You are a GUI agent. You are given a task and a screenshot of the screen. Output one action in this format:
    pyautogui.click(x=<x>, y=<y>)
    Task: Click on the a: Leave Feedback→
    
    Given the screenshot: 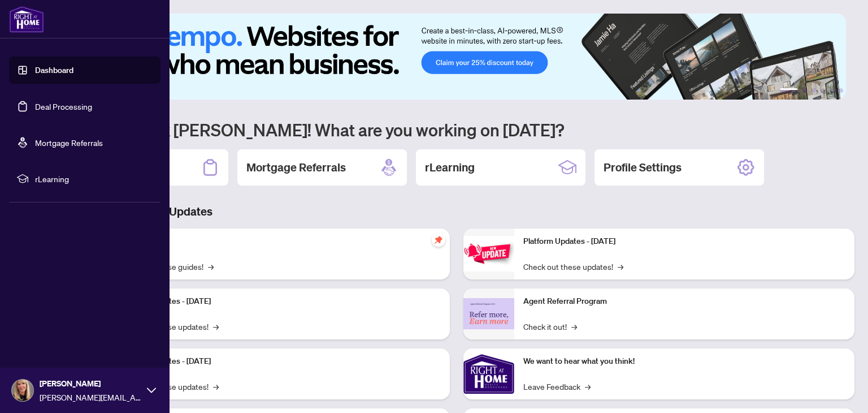 What is the action you would take?
    pyautogui.click(x=556, y=387)
    